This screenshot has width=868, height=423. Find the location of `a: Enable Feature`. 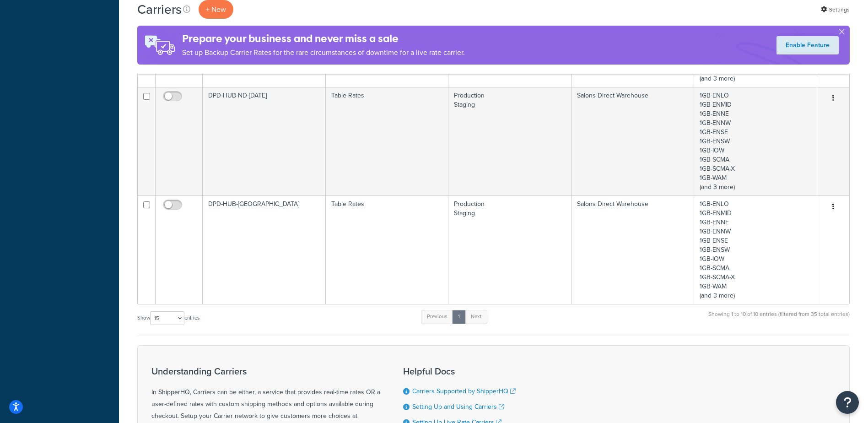

a: Enable Feature is located at coordinates (807, 45).